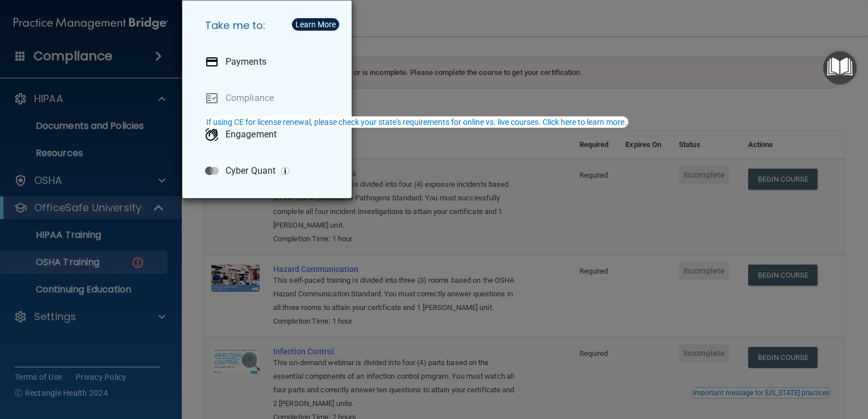  Describe the element at coordinates (839, 67) in the screenshot. I see `button: Open Resource Center` at that location.